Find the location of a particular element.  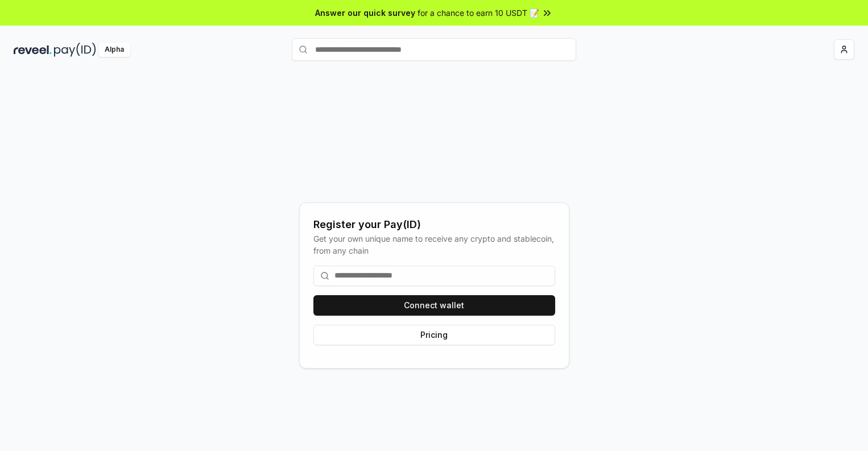

img: reveel_dark is located at coordinates (33, 50).